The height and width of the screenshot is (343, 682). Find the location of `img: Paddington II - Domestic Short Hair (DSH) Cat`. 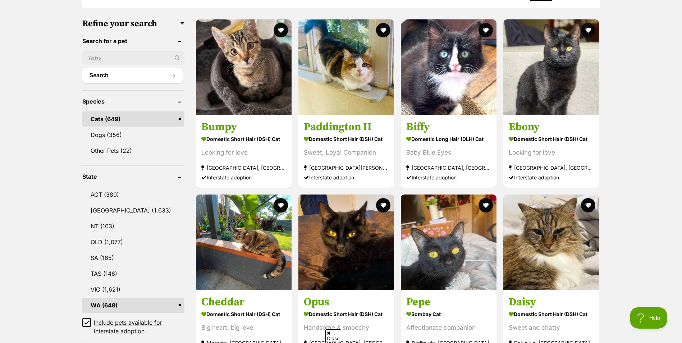

img: Paddington II - Domestic Short Hair (DSH) Cat is located at coordinates (346, 67).